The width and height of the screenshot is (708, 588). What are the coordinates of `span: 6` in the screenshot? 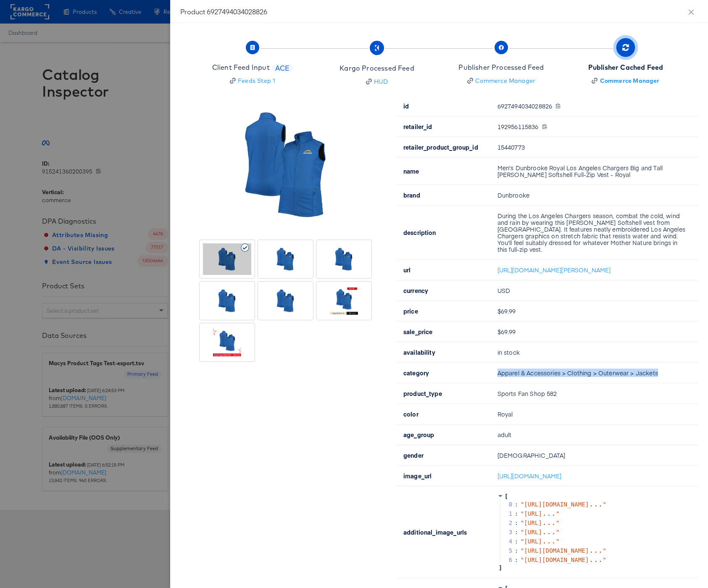 It's located at (515, 560).